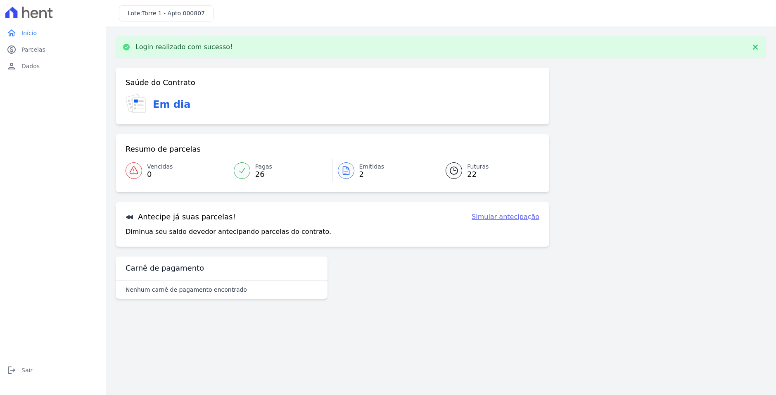 This screenshot has width=776, height=395. I want to click on h3: Antecipe já suas parcelas!, so click(180, 217).